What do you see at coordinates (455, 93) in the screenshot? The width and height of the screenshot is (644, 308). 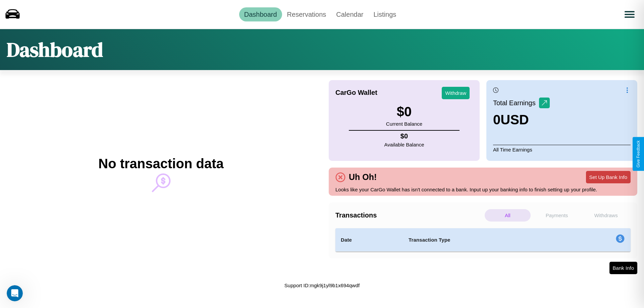 I see `button: Withdraw` at bounding box center [455, 93].